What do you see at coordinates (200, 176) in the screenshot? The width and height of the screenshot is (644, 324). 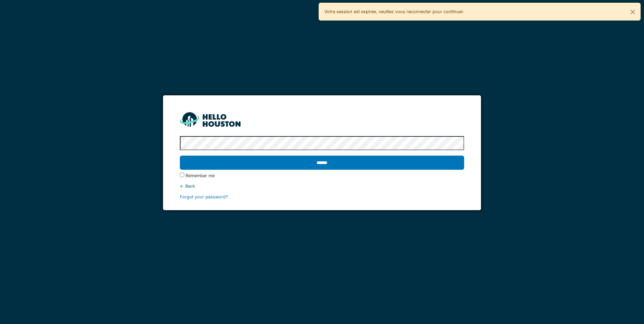 I see `label: Remember me` at bounding box center [200, 176].